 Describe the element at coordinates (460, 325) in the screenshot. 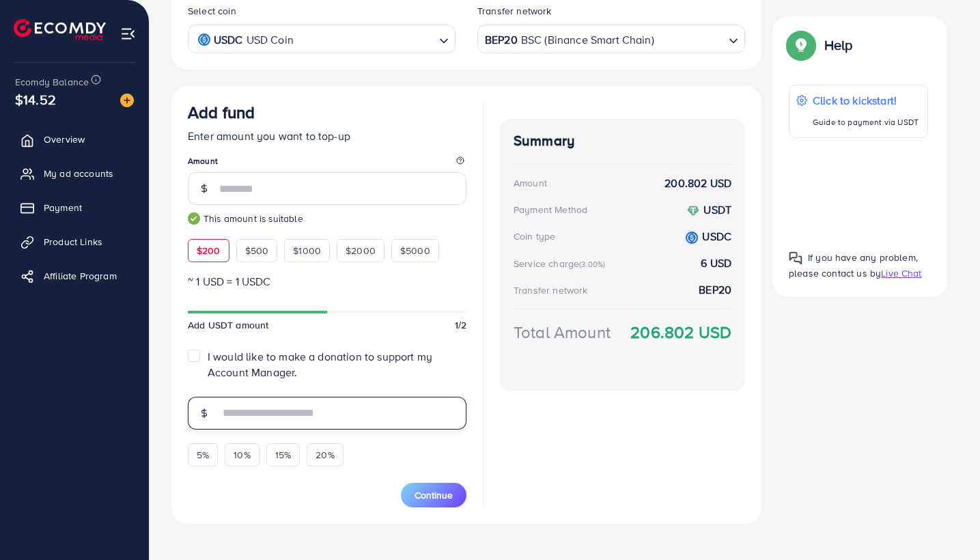

I see `span: 1/2` at that location.